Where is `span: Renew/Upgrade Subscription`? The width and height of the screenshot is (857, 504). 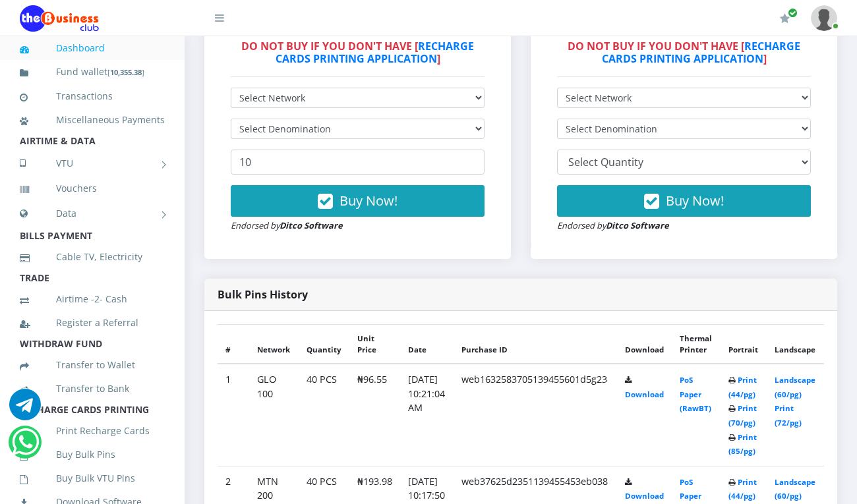
span: Renew/Upgrade Subscription is located at coordinates (792, 13).